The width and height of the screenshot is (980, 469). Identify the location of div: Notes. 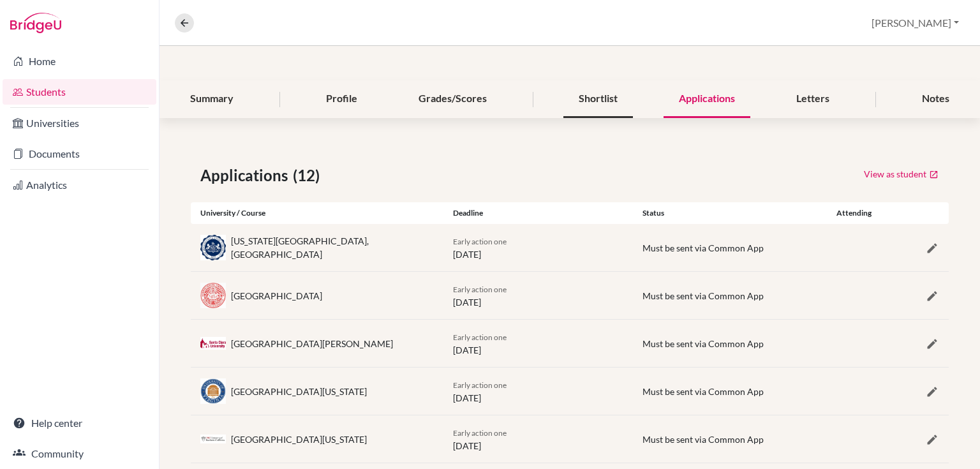
(936, 99).